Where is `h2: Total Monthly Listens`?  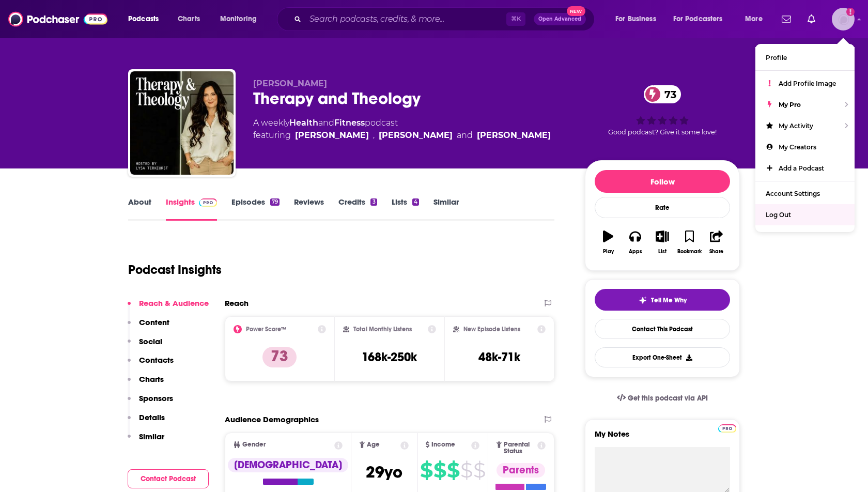
h2: Total Monthly Listens is located at coordinates (382, 329).